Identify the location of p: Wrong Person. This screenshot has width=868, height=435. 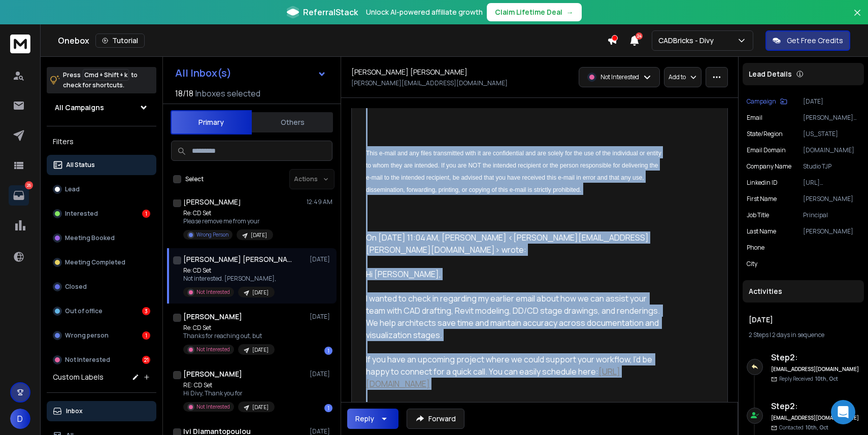
(212, 234).